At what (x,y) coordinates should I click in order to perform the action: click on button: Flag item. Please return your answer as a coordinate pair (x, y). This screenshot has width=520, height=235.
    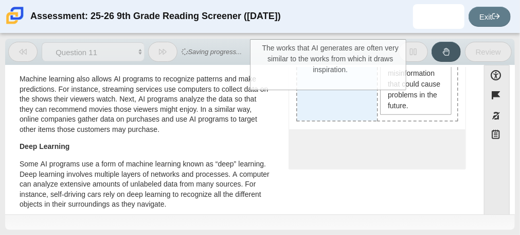
    Looking at the image, I should click on (497, 95).